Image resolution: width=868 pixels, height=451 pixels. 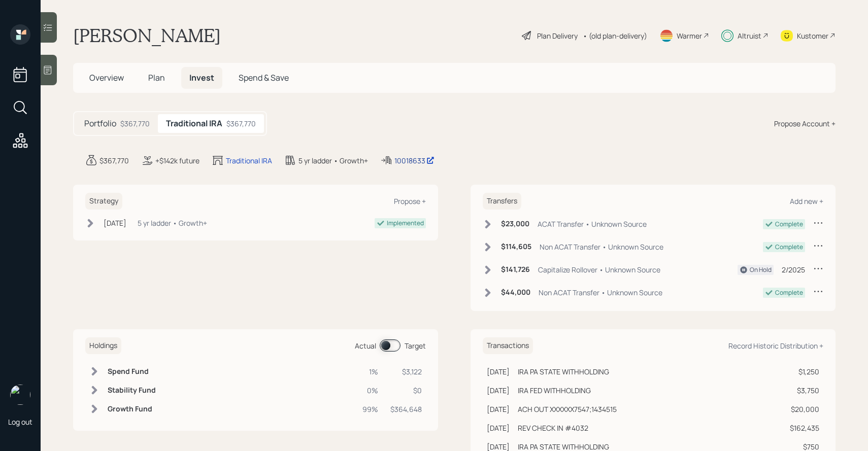 What do you see at coordinates (409, 201) in the screenshot?
I see `div: Propose +` at bounding box center [409, 201].